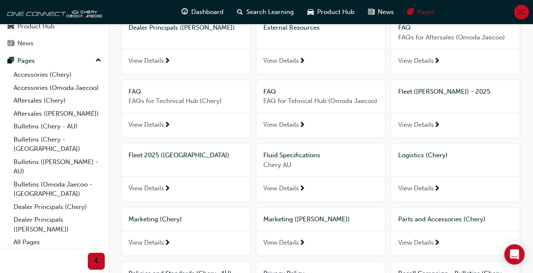 The height and width of the screenshot is (273, 533). What do you see at coordinates (291, 28) in the screenshot?
I see `span: External Resources` at bounding box center [291, 28].